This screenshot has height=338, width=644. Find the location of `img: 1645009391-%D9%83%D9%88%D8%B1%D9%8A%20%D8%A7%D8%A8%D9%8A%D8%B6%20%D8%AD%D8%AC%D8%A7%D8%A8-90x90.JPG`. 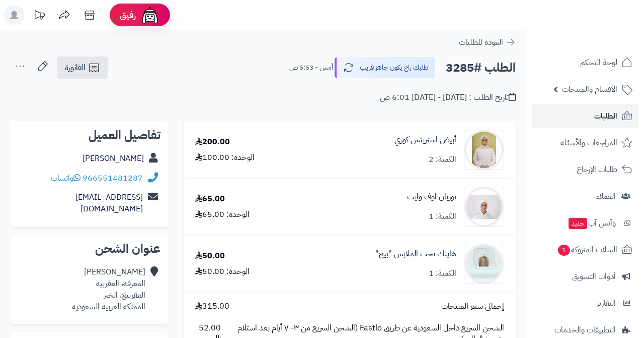

img: 1645009391-%D9%83%D9%88%D8%B1%D9%8A%20%D8%A7%D8%A8%D9%8A%D8%B6%20%D8%AD%D8%AC%D8%A7%D8%A8-90x90.JPG is located at coordinates (484, 150).